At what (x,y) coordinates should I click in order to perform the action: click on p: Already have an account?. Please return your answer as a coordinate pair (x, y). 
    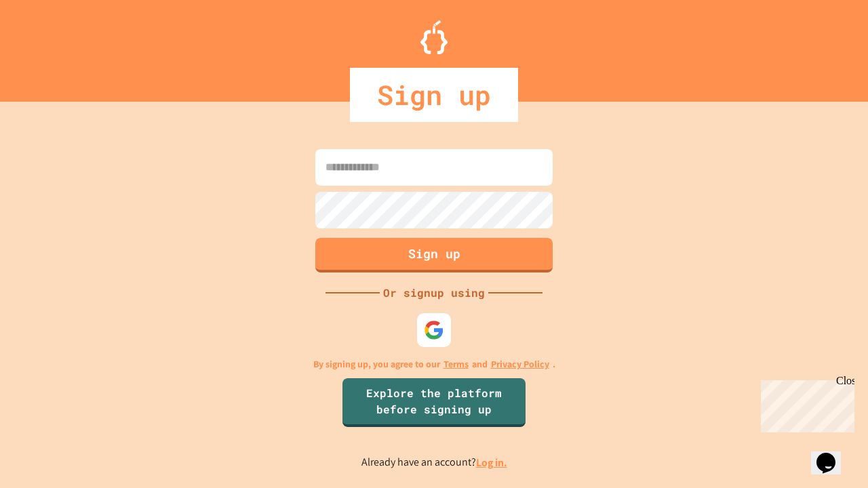
    Looking at the image, I should click on (434, 463).